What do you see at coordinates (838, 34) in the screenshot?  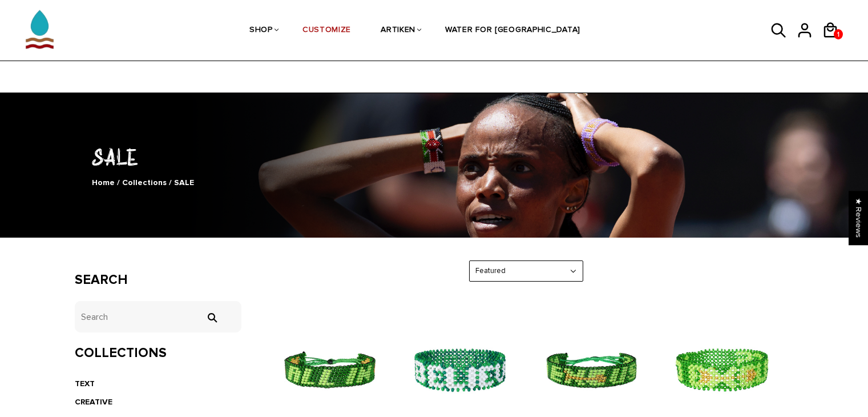 I see `span: 1` at bounding box center [838, 34].